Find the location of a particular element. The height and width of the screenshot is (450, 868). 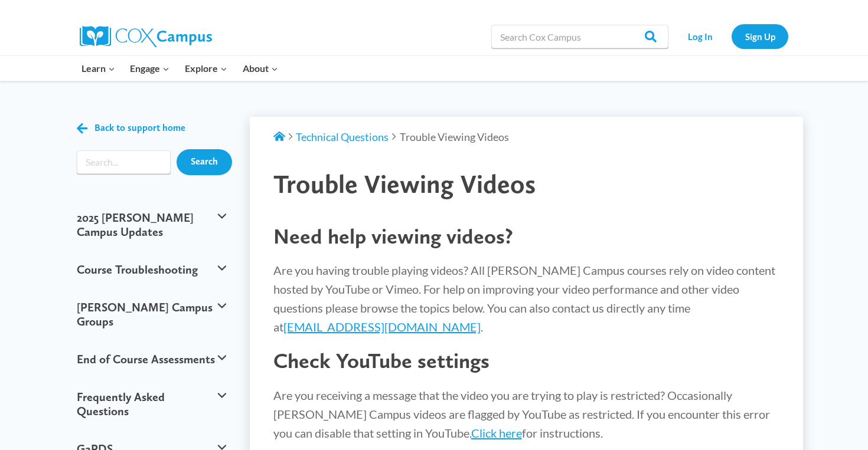

span: Engage is located at coordinates (149, 68).